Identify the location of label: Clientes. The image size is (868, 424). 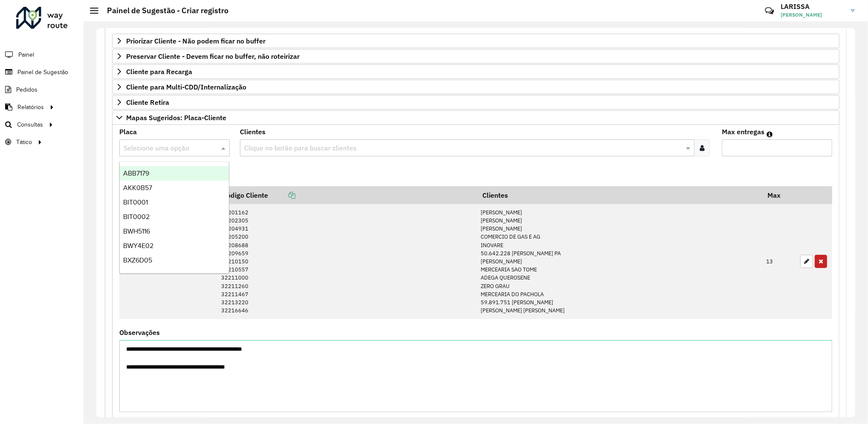
(253, 132).